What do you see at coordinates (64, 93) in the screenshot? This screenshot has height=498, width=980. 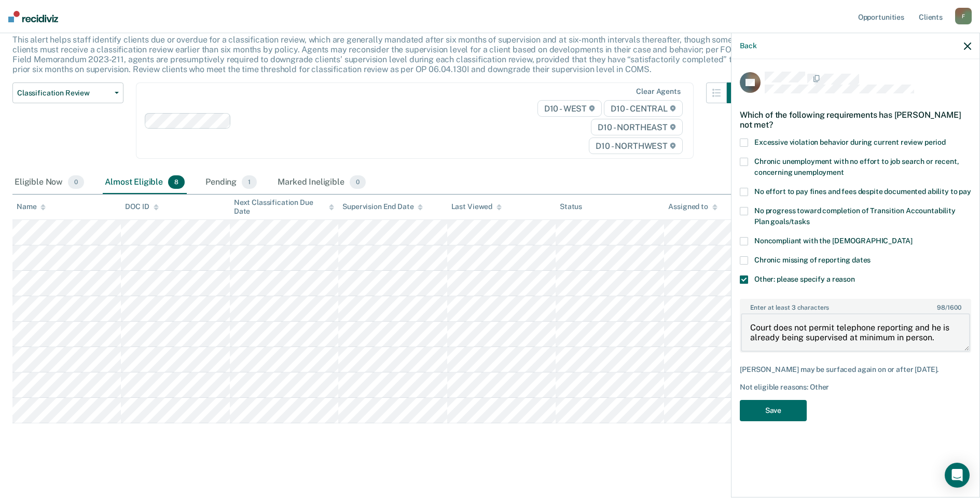 I see `span: Classification Review` at bounding box center [64, 93].